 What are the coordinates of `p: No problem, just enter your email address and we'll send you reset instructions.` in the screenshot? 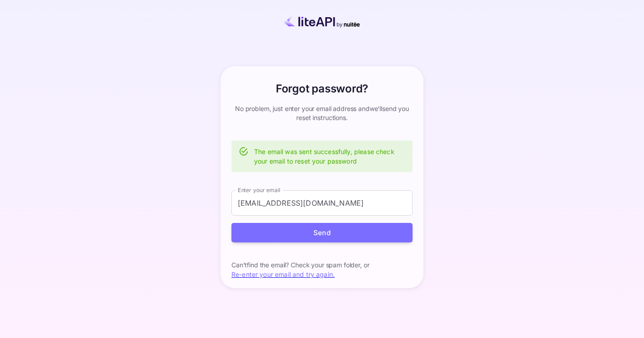 It's located at (322, 113).